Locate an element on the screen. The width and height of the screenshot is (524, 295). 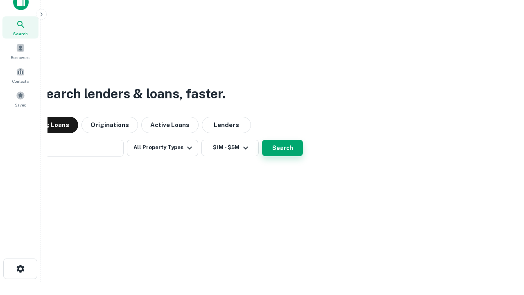
button: Search is located at coordinates (283, 148).